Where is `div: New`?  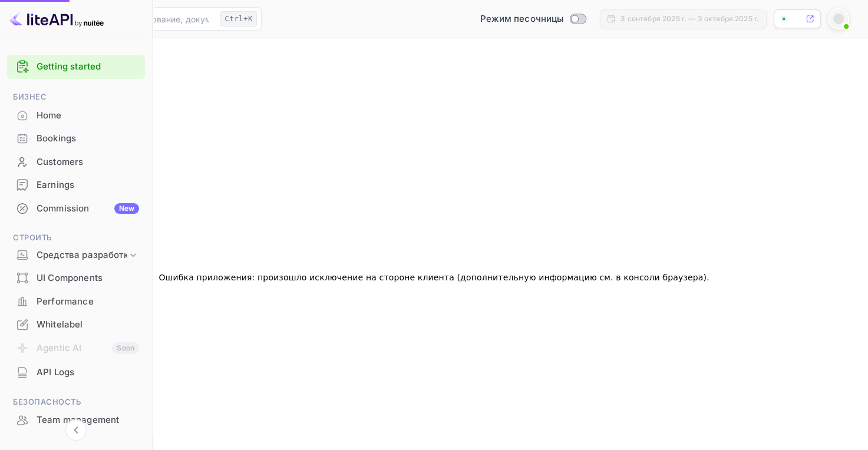 div: New is located at coordinates (126, 208).